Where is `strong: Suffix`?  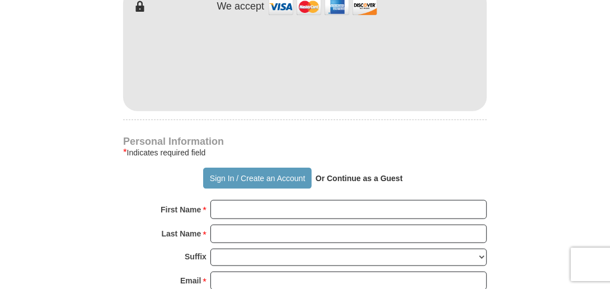
strong: Suffix is located at coordinates (195, 257).